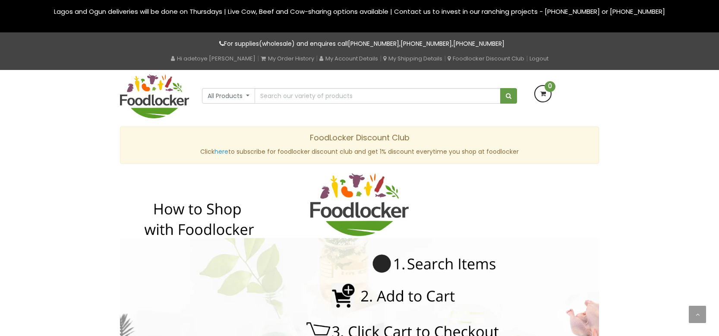 Image resolution: width=719 pixels, height=336 pixels. Describe the element at coordinates (377, 96) in the screenshot. I see `input: Search our variety of products` at that location.